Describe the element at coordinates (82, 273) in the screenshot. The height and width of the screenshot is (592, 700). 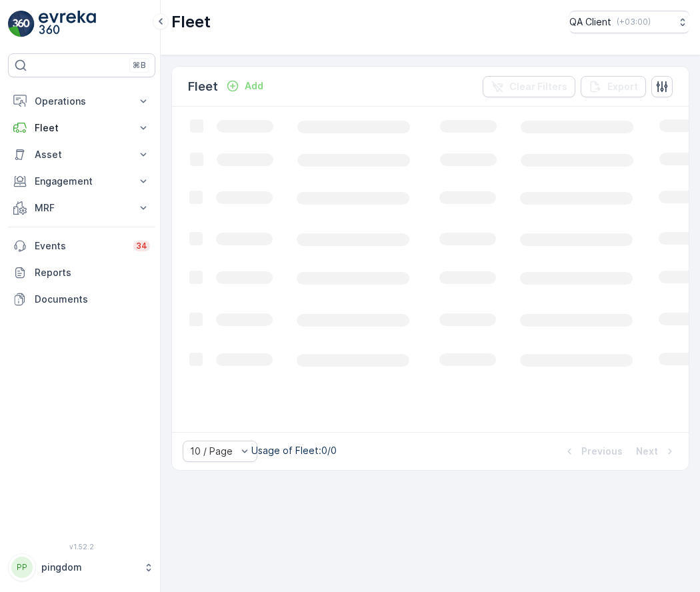
I see `a: Reports` at that location.